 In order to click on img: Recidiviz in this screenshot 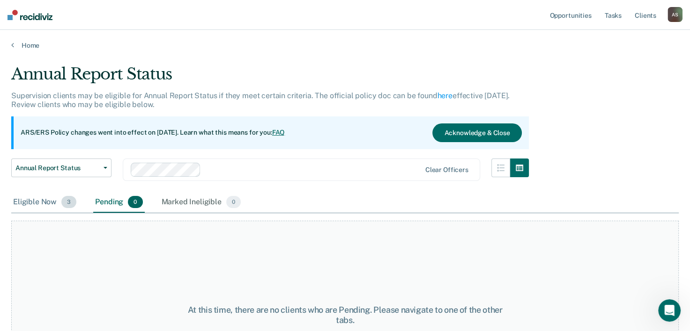, I will do `click(30, 15)`.